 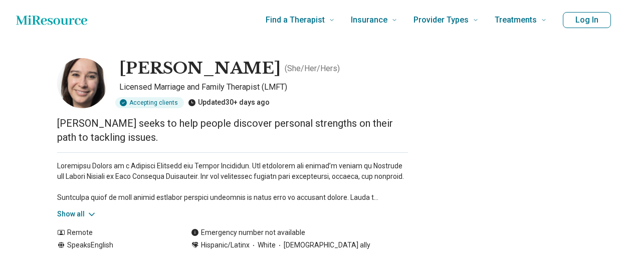 What do you see at coordinates (295, 20) in the screenshot?
I see `span: Find a Therapist` at bounding box center [295, 20].